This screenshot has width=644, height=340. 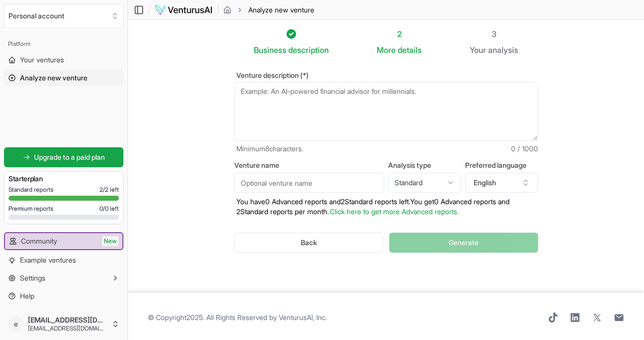 I want to click on span: © Copyright 2025 . All Rights Reserved by ., so click(x=237, y=318).